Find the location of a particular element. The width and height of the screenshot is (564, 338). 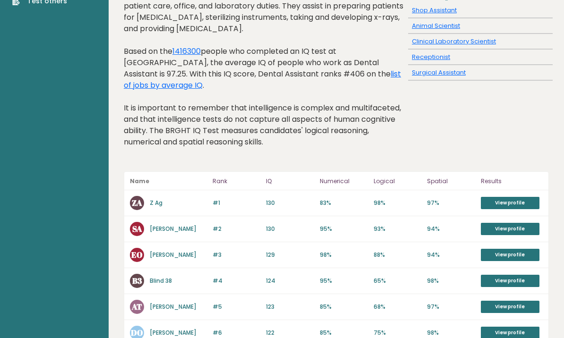

p: 68% is located at coordinates (398, 307).